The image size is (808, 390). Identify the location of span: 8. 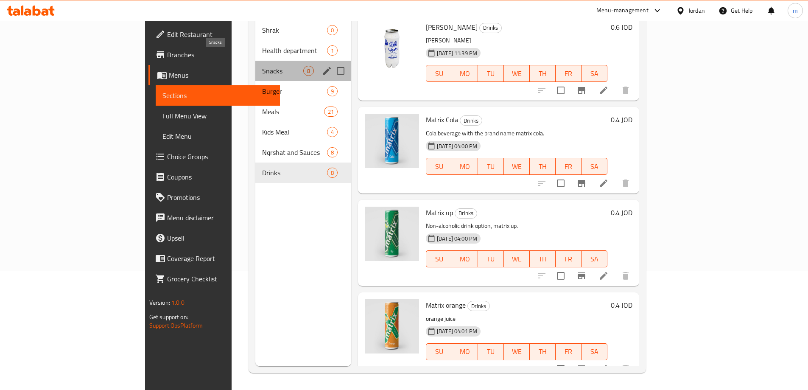
(332, 173).